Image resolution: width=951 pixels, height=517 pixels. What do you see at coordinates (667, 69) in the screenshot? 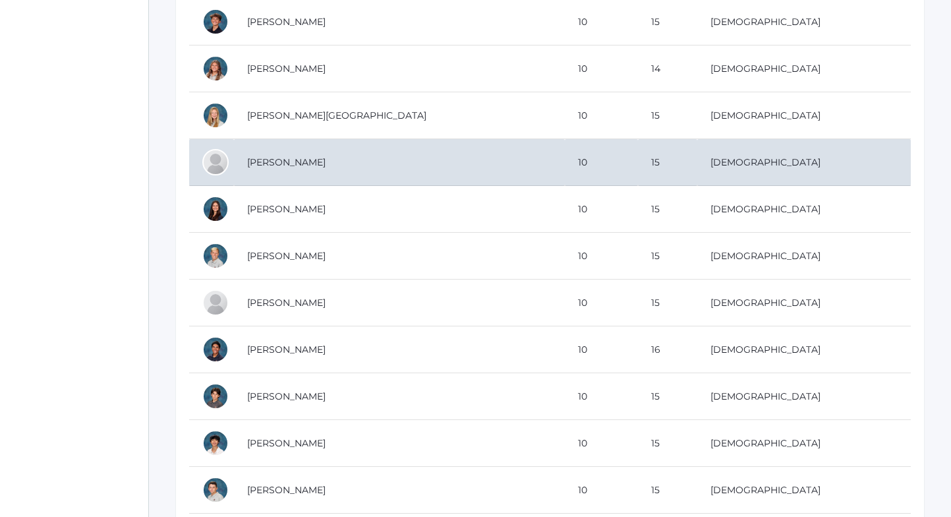
I see `td: 14` at bounding box center [667, 69].